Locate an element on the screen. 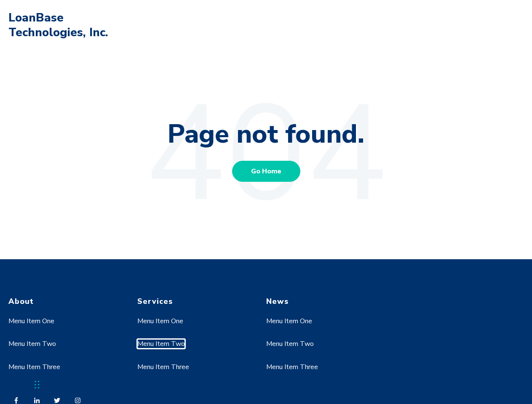  h4: About is located at coordinates (65, 301).